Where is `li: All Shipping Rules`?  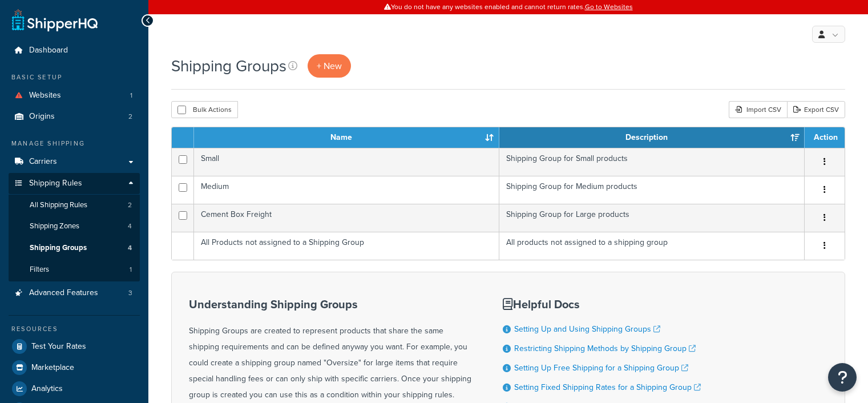 li: All Shipping Rules is located at coordinates (74, 205).